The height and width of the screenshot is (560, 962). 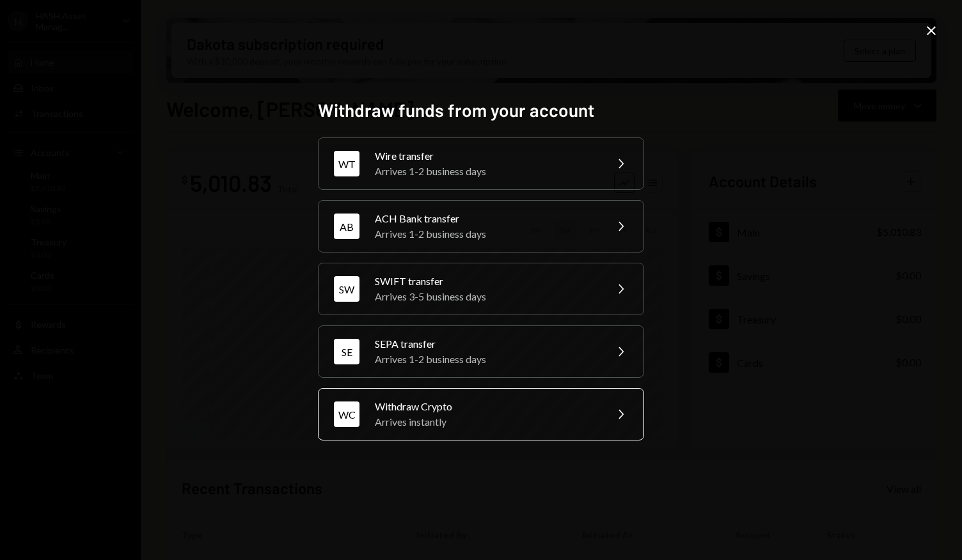 What do you see at coordinates (346, 352) in the screenshot?
I see `div: SE` at bounding box center [346, 352].